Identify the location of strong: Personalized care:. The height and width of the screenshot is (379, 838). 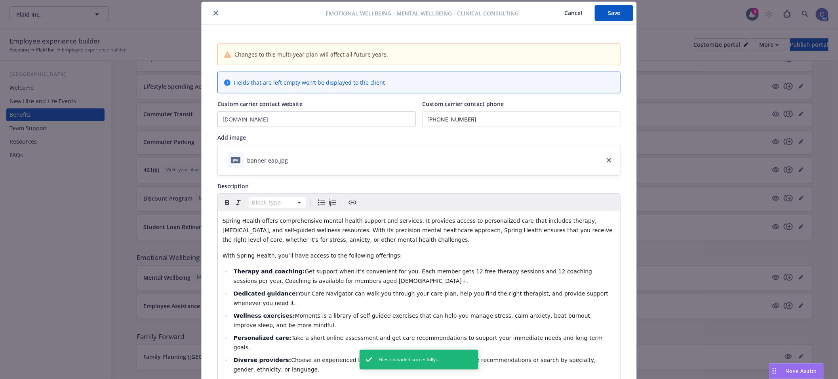
(262, 338).